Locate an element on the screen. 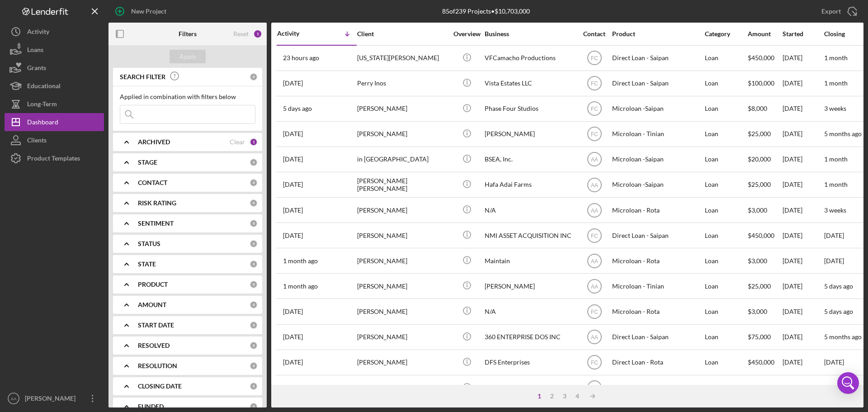  div: Phase Four Studios is located at coordinates (530, 109).